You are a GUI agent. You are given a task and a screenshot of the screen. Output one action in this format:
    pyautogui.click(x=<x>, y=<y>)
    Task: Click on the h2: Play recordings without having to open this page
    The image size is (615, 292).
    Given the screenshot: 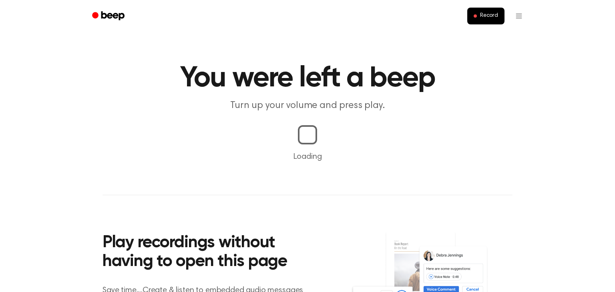 What is the action you would take?
    pyautogui.click(x=210, y=253)
    